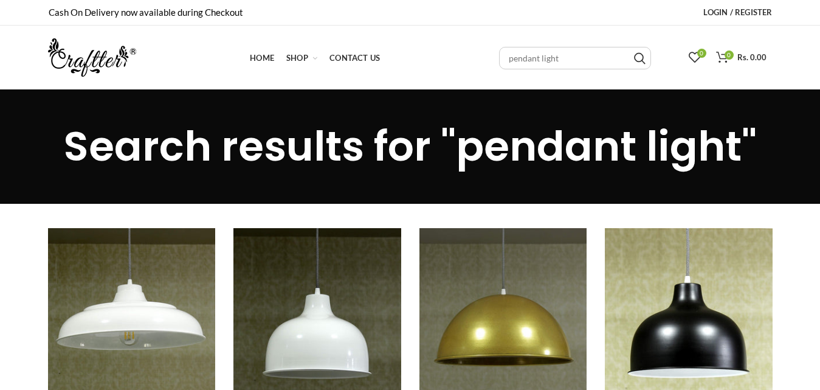  I want to click on span: Shop, so click(297, 58).